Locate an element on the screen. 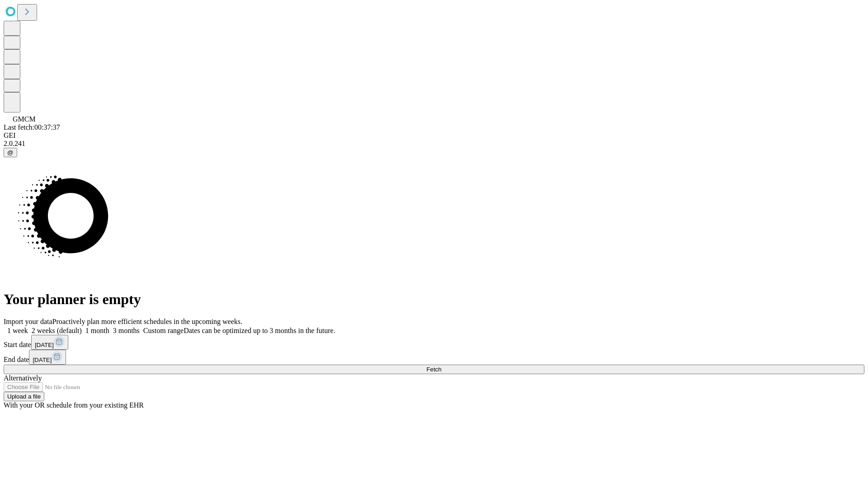 The height and width of the screenshot is (488, 868). button: Fetch is located at coordinates (434, 369).